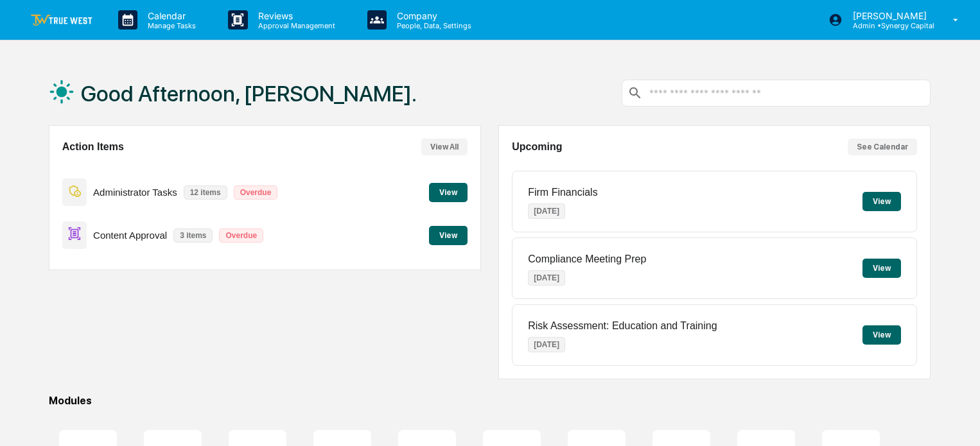  Describe the element at coordinates (93, 147) in the screenshot. I see `h2: Action Items` at that location.